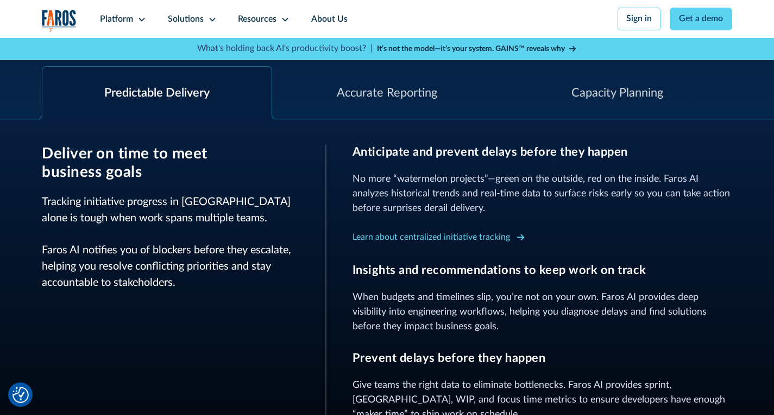  Describe the element at coordinates (170, 163) in the screenshot. I see `h3: Deliver on time to meet business goals` at that location.